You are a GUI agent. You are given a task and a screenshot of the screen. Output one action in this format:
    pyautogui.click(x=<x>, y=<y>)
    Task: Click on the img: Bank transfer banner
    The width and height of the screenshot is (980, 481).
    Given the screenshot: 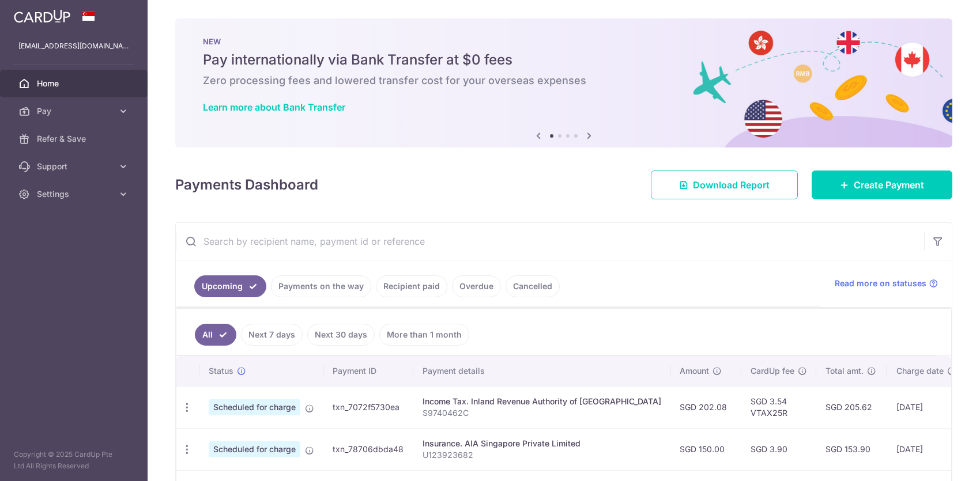 What is the action you would take?
    pyautogui.click(x=564, y=83)
    